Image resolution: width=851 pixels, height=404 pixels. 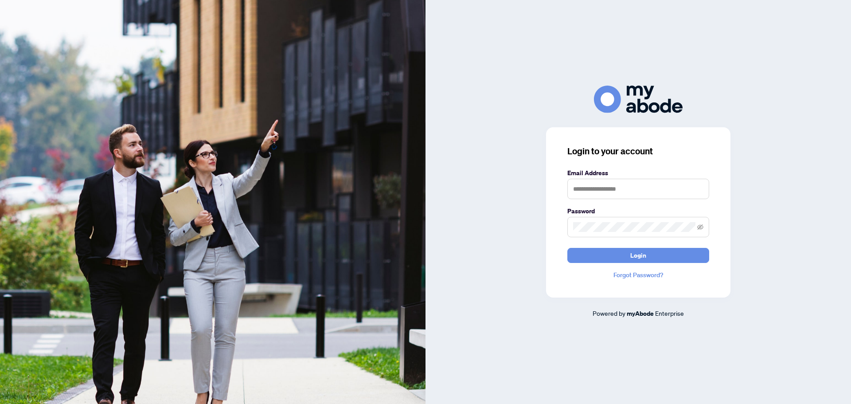 What do you see at coordinates (609, 313) in the screenshot?
I see `span: Powered by` at bounding box center [609, 313].